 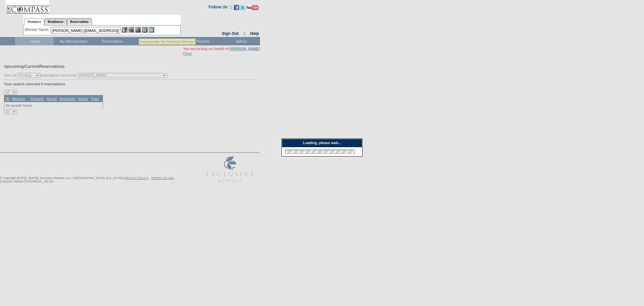 What do you see at coordinates (151, 30) in the screenshot?
I see `img: b_calculator.gif` at bounding box center [151, 30].